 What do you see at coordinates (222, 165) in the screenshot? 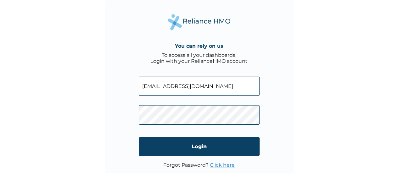
I see `a: Click here` at bounding box center [222, 165].